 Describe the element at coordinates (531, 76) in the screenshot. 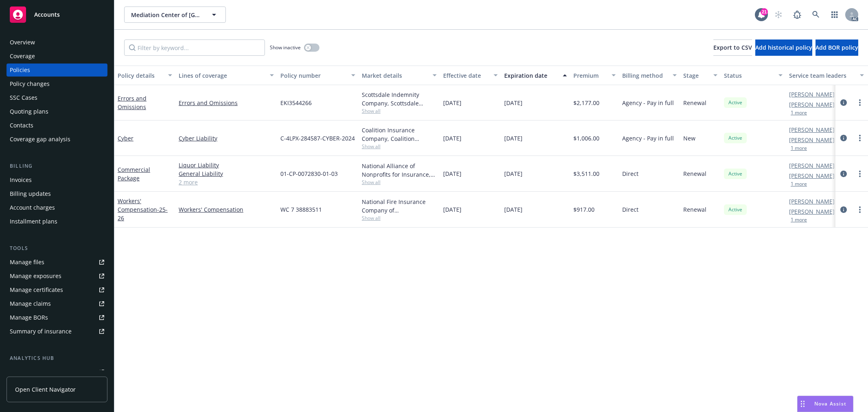

I see `div: Expiration date` at that location.